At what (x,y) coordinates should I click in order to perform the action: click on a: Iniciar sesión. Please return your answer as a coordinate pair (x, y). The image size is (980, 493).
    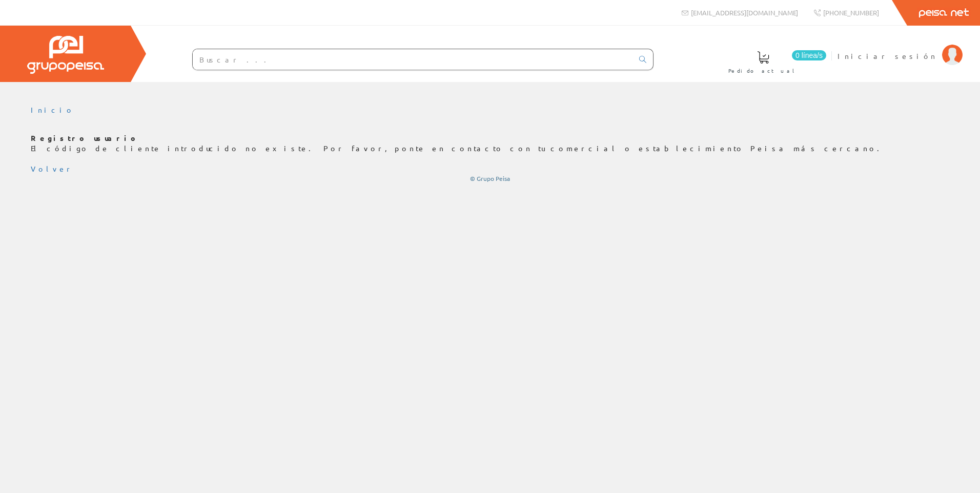
    Looking at the image, I should click on (900, 47).